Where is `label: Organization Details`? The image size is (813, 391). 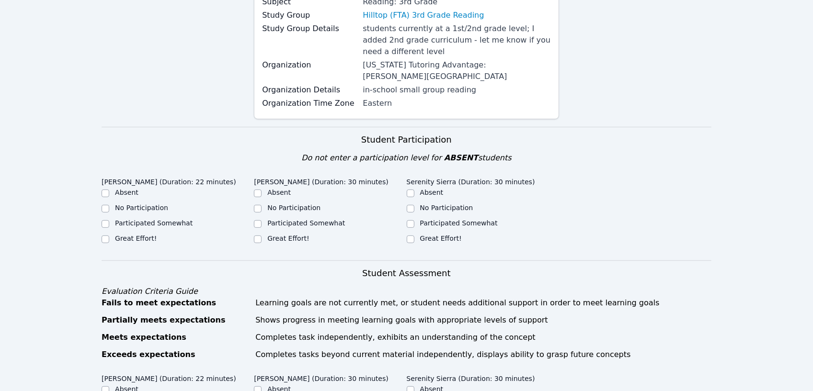 label: Organization Details is located at coordinates (309, 90).